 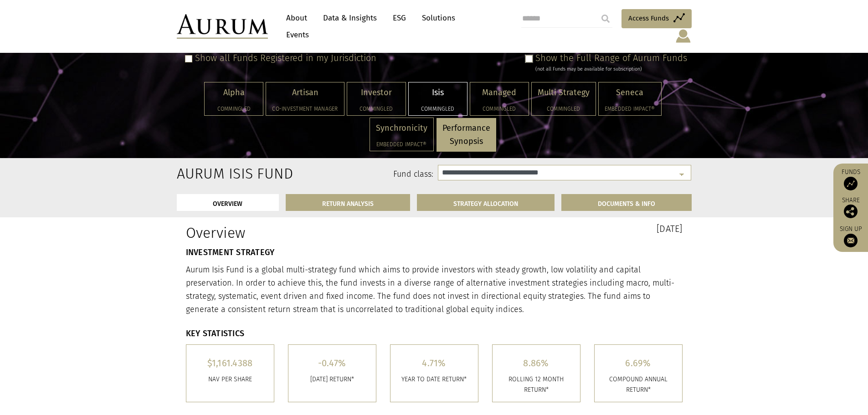 What do you see at coordinates (215, 334) in the screenshot?
I see `strong: KEY STATISTICS` at bounding box center [215, 334].